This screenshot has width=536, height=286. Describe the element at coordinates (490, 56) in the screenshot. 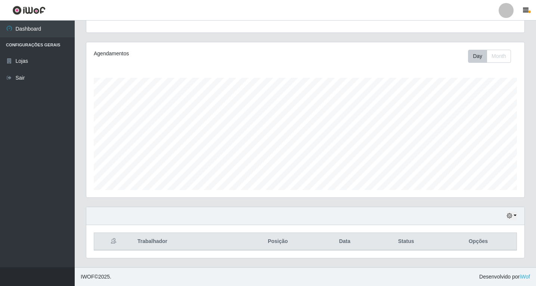

I see `div: First group` at that location.